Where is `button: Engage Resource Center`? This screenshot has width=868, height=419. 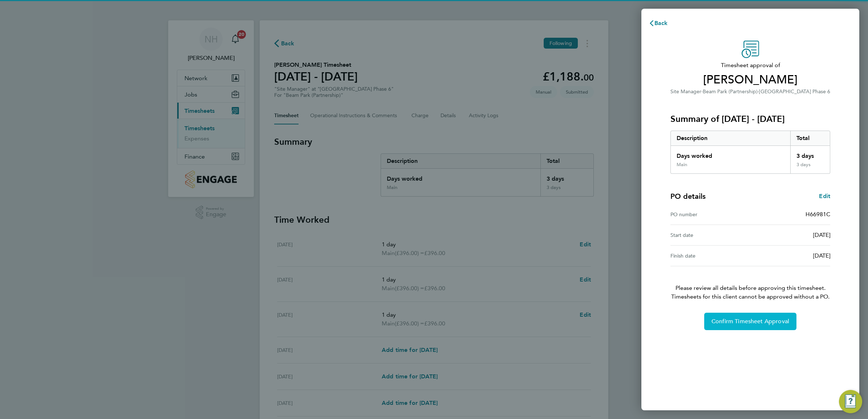 button: Engage Resource Center is located at coordinates (851, 402).